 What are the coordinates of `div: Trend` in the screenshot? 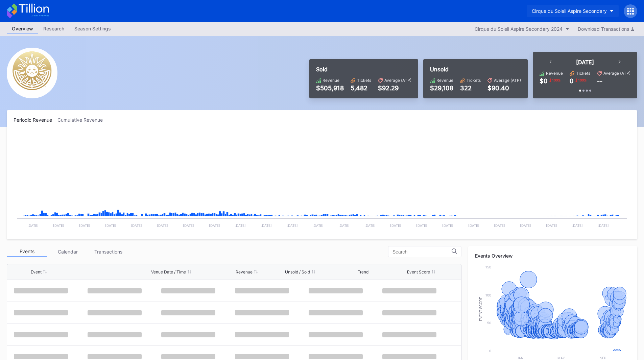 It's located at (363, 272).